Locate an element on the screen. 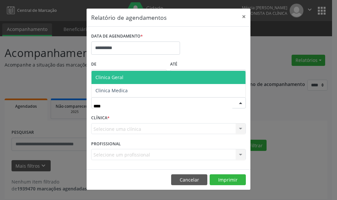 This screenshot has height=200, width=337. label: De is located at coordinates (129, 64).